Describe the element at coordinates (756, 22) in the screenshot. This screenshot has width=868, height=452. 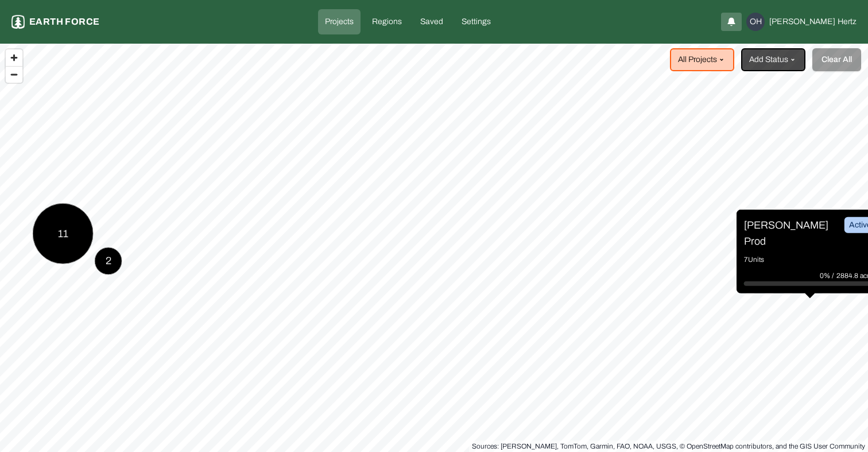
I see `div: OH` at that location.